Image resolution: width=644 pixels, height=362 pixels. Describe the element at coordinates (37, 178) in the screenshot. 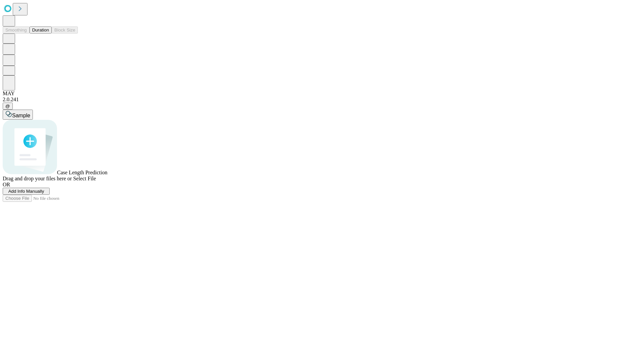

I see `span: Drag and drop your files here or` at that location.